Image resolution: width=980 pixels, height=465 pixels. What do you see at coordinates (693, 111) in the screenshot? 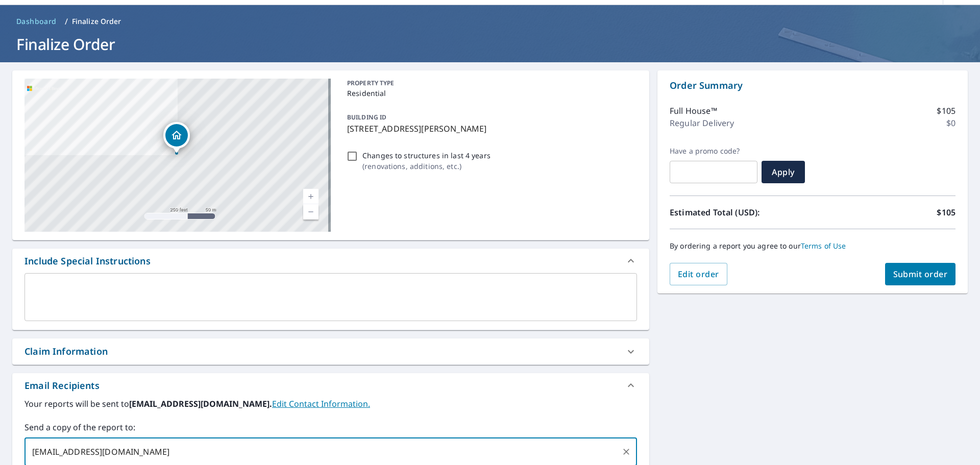
I see `p: Full House™` at bounding box center [693, 111].